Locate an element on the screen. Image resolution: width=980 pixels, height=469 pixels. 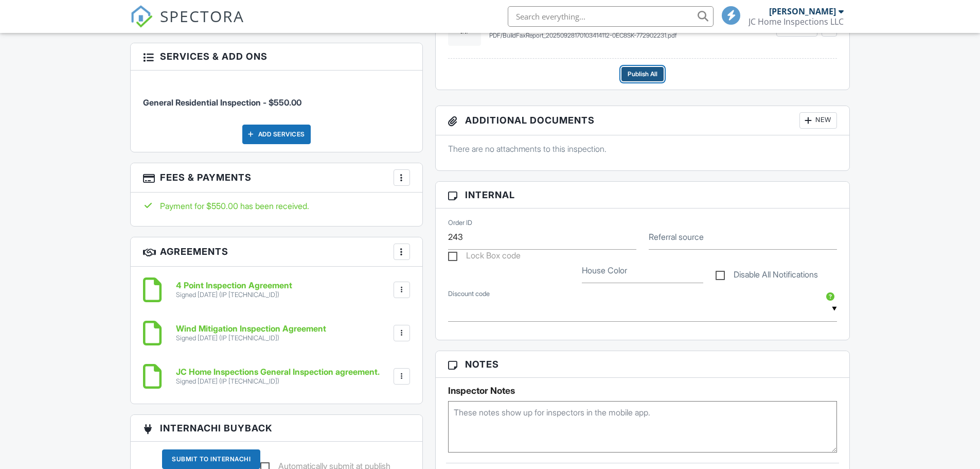
div: Add Services is located at coordinates (276, 134).